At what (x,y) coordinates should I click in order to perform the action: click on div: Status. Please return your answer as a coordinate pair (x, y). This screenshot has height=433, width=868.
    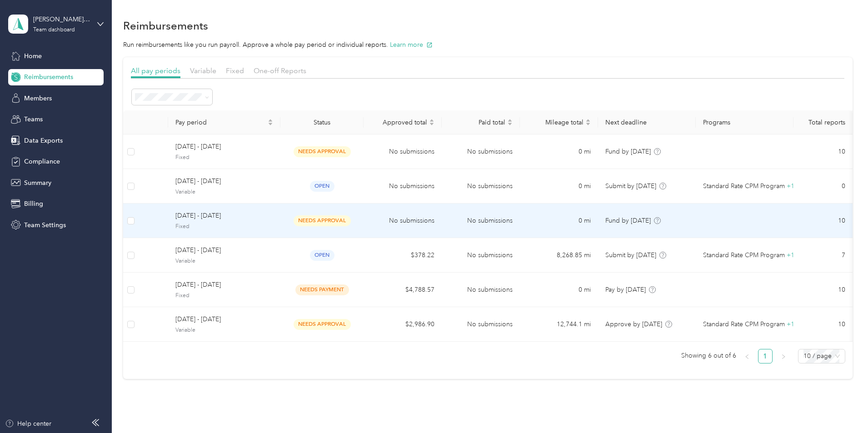
    Looking at the image, I should click on (322, 122).